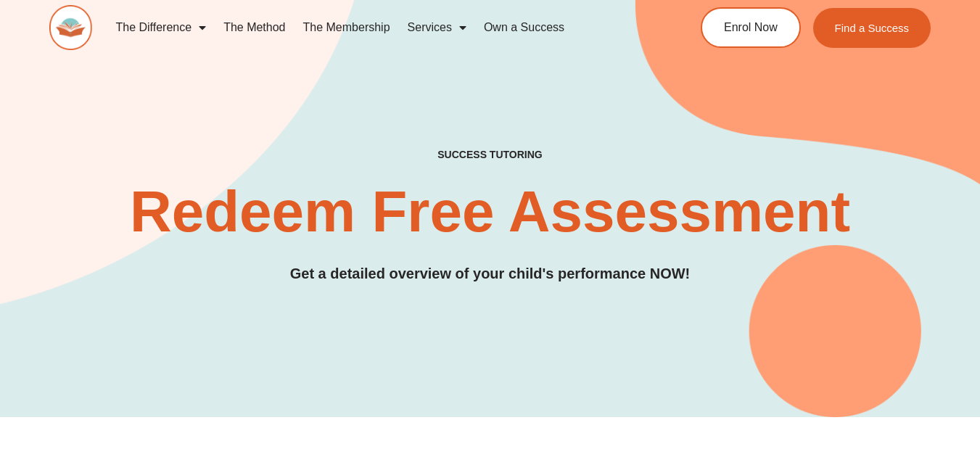 This screenshot has height=465, width=980. What do you see at coordinates (872, 28) in the screenshot?
I see `a: Find a Success` at bounding box center [872, 28].